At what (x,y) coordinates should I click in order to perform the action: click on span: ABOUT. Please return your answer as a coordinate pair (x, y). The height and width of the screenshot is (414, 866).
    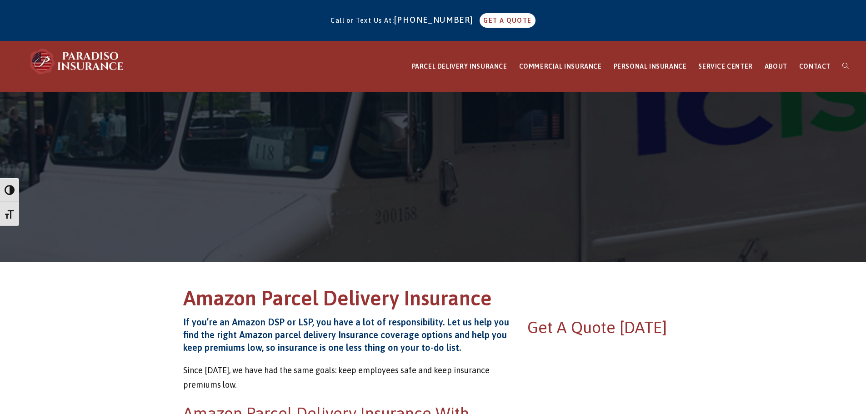
    Looking at the image, I should click on (776, 66).